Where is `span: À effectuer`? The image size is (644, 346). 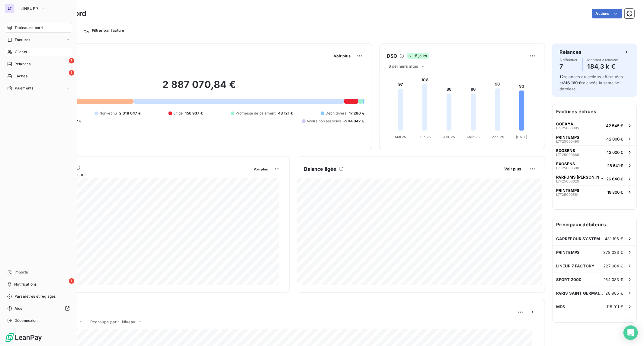 span: À effectuer is located at coordinates (569, 60).